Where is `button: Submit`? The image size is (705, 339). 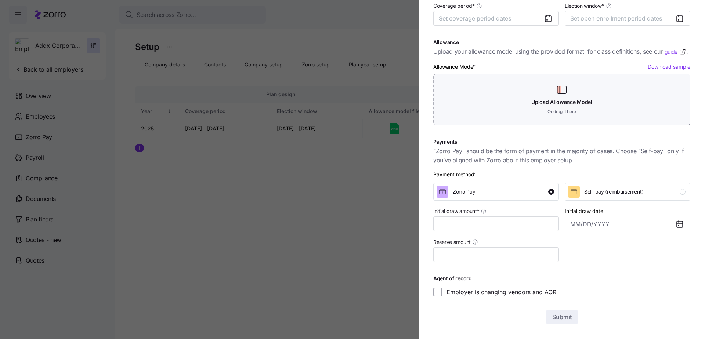 button: Submit is located at coordinates (562, 317).